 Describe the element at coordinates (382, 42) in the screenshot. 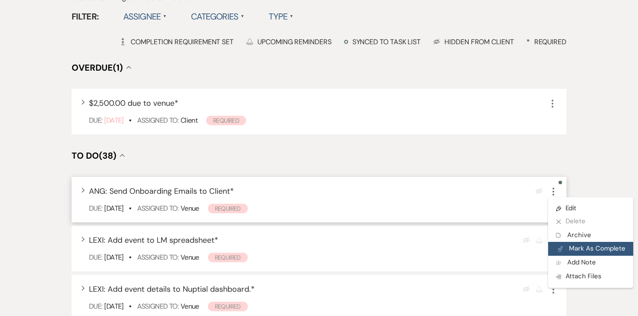

I see `div: Synced to task list` at that location.